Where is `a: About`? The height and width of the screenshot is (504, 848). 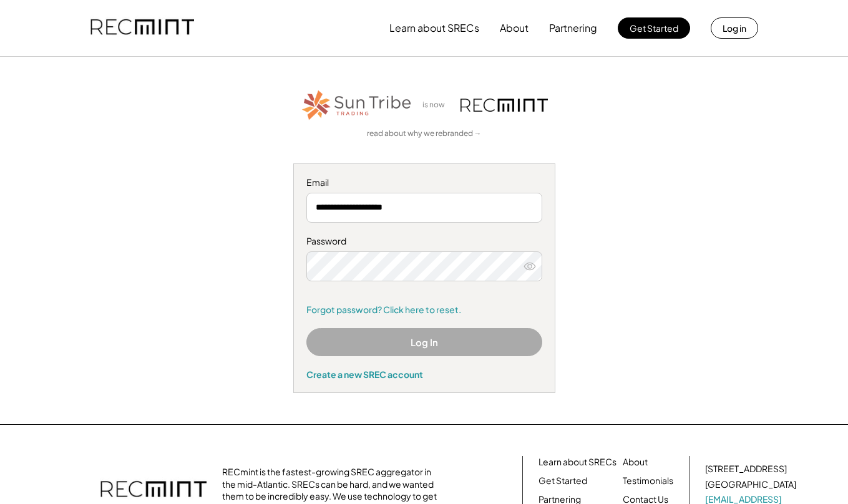
a: About is located at coordinates (635, 462).